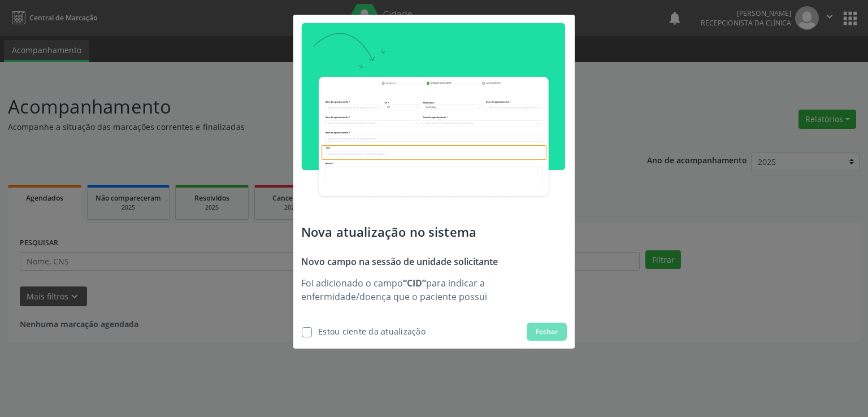 The height and width of the screenshot is (417, 868). Describe the element at coordinates (546, 332) in the screenshot. I see `button: Fechar` at that location.